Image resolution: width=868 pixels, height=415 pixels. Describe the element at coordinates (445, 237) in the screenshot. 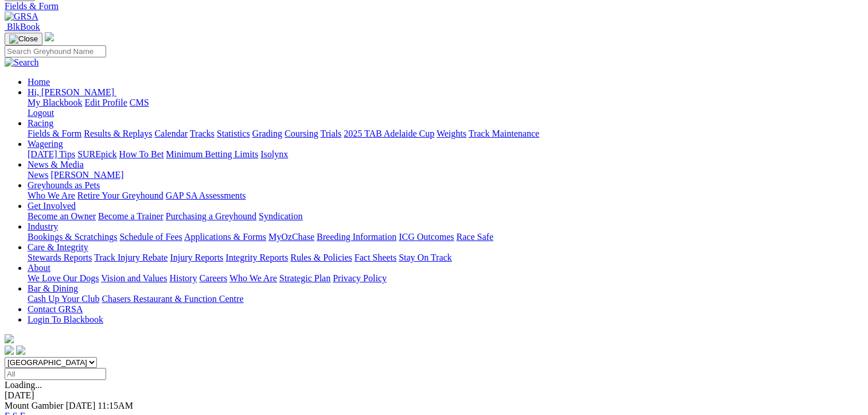

I see `div: Industry` at that location.